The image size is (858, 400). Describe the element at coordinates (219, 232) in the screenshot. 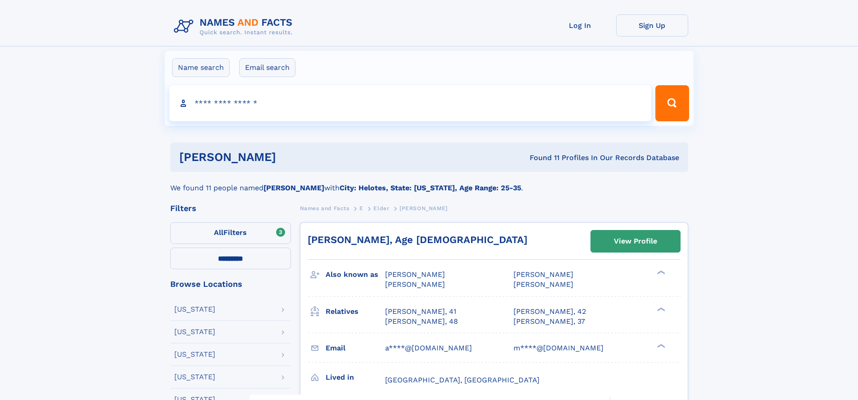

I see `span: All` at that location.